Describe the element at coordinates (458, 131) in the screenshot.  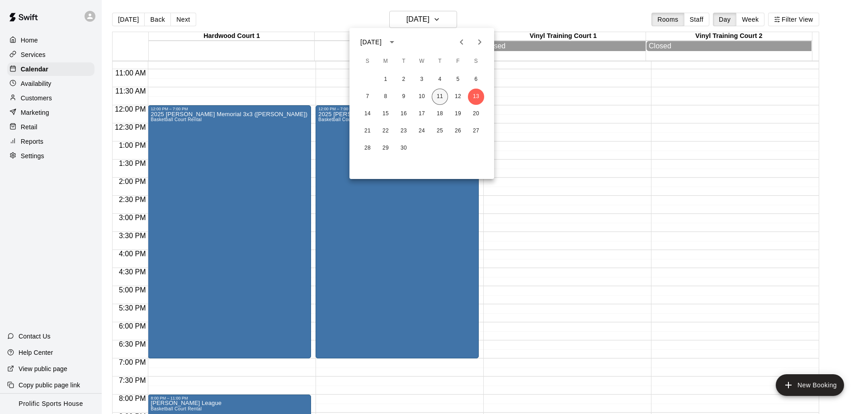
I see `button: 26` at that location.